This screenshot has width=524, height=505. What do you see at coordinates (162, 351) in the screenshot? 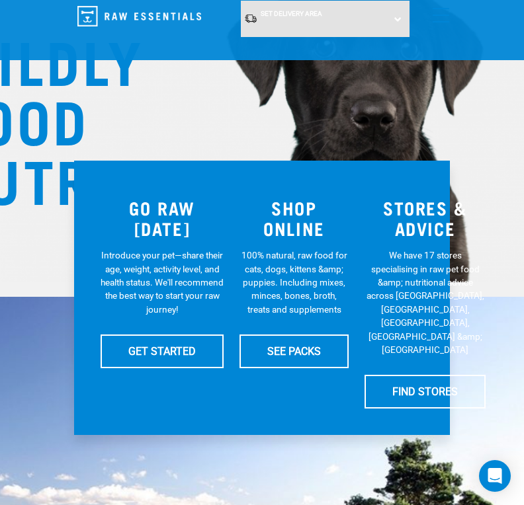
I see `a: GET STARTED` at bounding box center [162, 351].